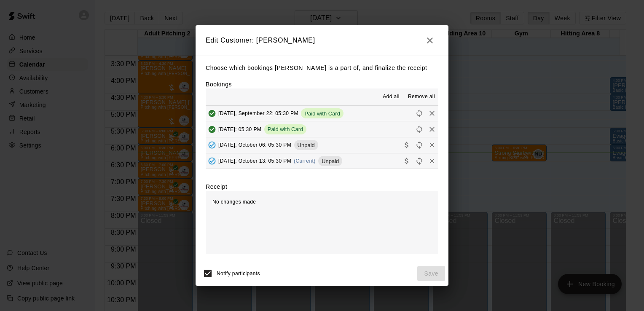 This screenshot has width=644, height=311. Describe the element at coordinates (305, 161) in the screenshot. I see `span: (Current)` at that location.